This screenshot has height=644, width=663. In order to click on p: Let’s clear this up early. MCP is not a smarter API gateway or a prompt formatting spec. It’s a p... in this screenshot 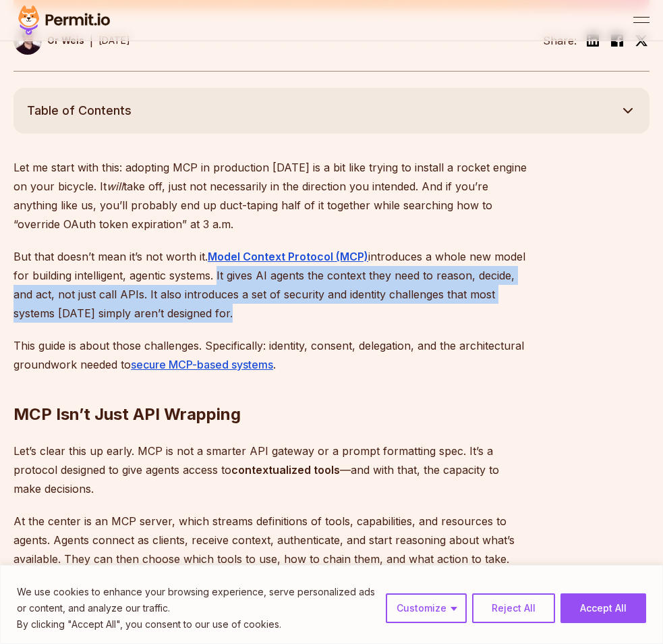, I will do `click(272, 470)`.